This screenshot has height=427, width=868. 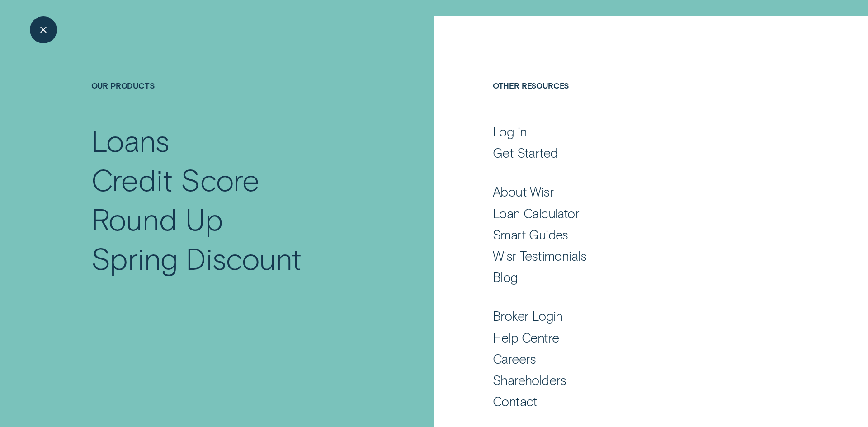 I want to click on div: Loans, so click(x=130, y=140).